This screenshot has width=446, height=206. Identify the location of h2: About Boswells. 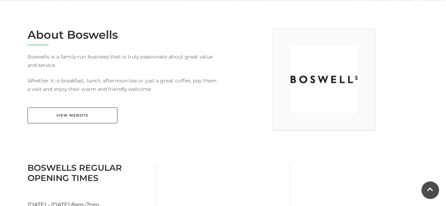
(123, 35).